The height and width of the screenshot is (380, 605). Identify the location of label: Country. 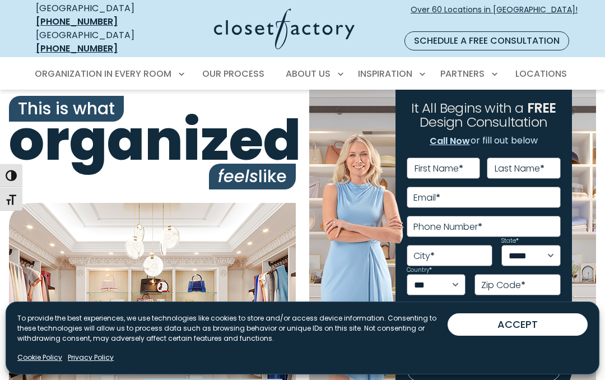
(419, 270).